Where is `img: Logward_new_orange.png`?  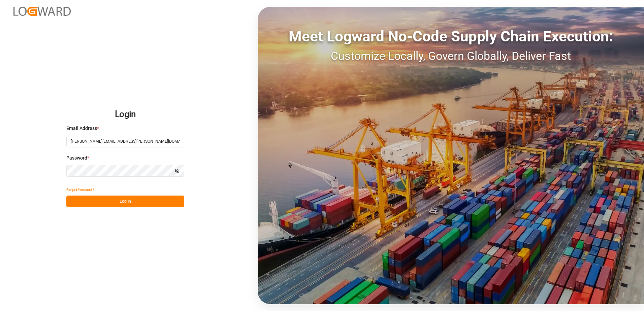
img: Logward_new_orange.png is located at coordinates (42, 11).